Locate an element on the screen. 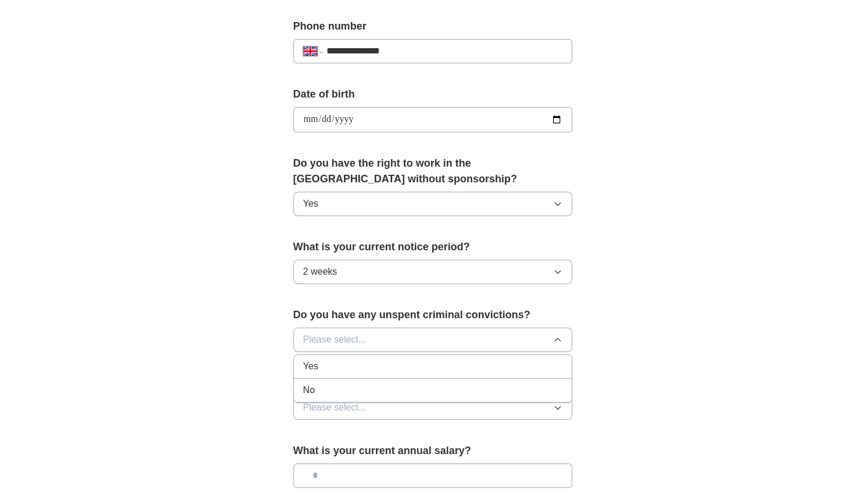 This screenshot has height=504, width=865. button: Yes is located at coordinates (433, 204).